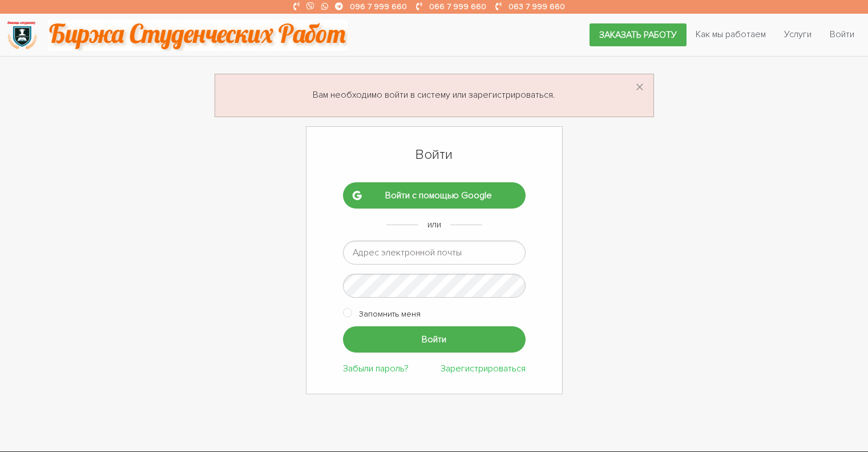 Image resolution: width=868 pixels, height=452 pixels. What do you see at coordinates (434, 195) in the screenshot?
I see `a: Войти с помощью Google` at bounding box center [434, 195].